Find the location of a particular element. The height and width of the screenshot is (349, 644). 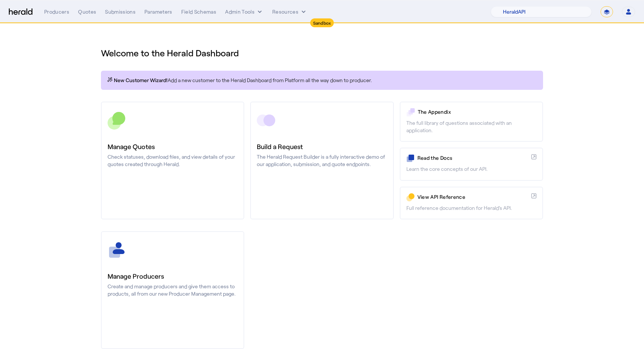

a: Manage ProducersCreate and manage producers and give them access to products, all from our new Pr... is located at coordinates (172, 290).